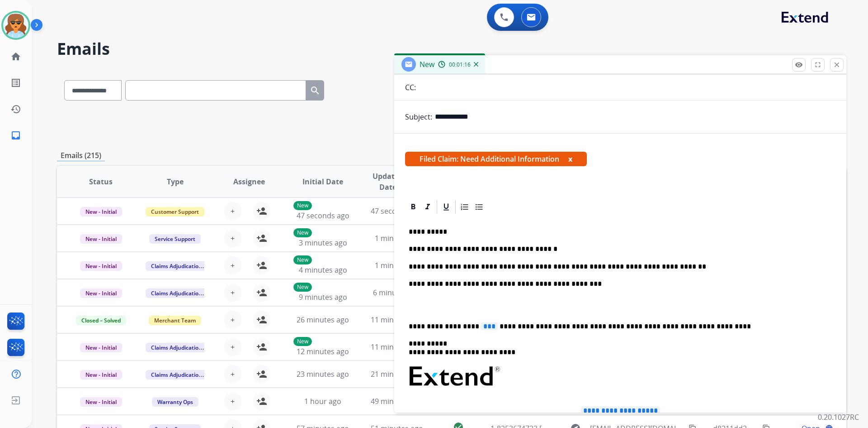 The image size is (868, 428). Describe the element at coordinates (414, 206) in the screenshot. I see `div: Bold` at that location.